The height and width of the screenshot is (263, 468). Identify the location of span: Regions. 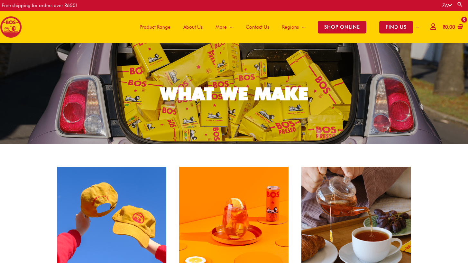
(290, 27).